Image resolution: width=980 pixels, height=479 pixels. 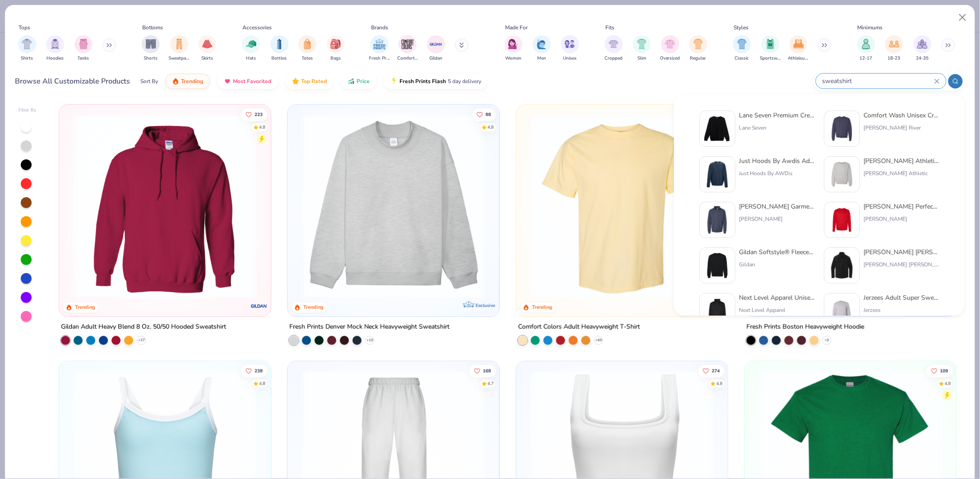 What do you see at coordinates (717, 311) in the screenshot?
I see `img: 0671a6cc-90a6-498a-8da7-3a60a10a24c5` at bounding box center [717, 311].